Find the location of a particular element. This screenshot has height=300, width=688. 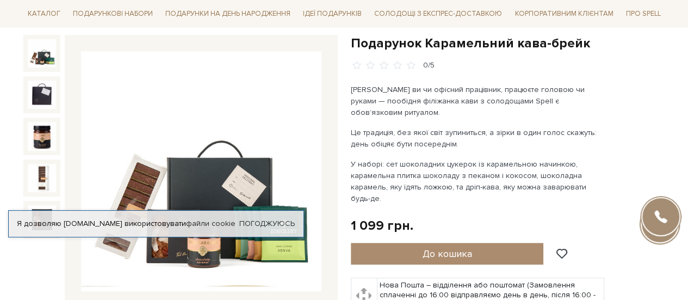

div: 0/5 is located at coordinates (429, 65).